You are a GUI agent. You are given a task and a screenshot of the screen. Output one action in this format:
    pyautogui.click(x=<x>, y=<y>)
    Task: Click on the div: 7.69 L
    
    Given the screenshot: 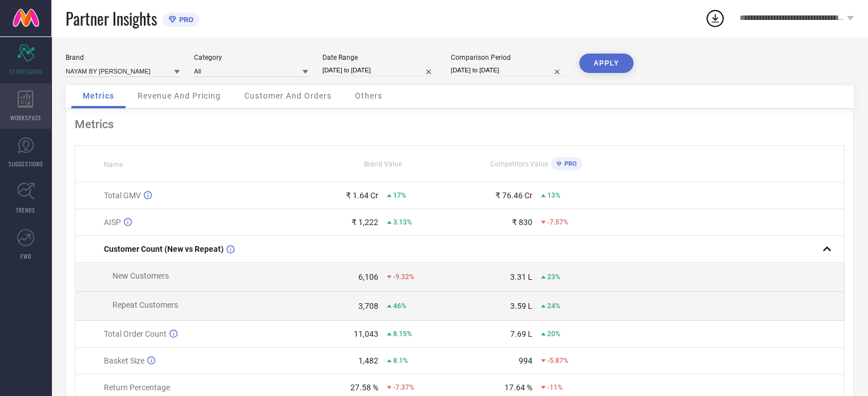 What is the action you would take?
    pyautogui.click(x=521, y=334)
    